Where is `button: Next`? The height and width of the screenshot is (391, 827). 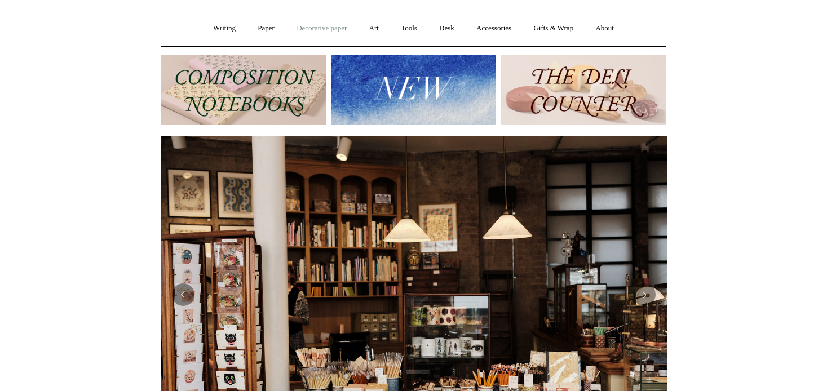 button: Next is located at coordinates (645, 295).